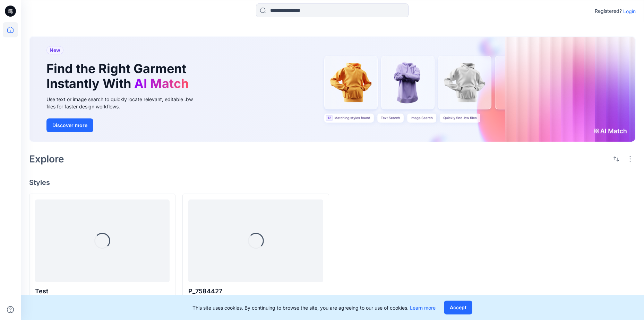 The width and height of the screenshot is (644, 320). I want to click on p: This site uses cookies. By continuing to browse the site, you are agreeing to our use of cookies., so click(314, 307).